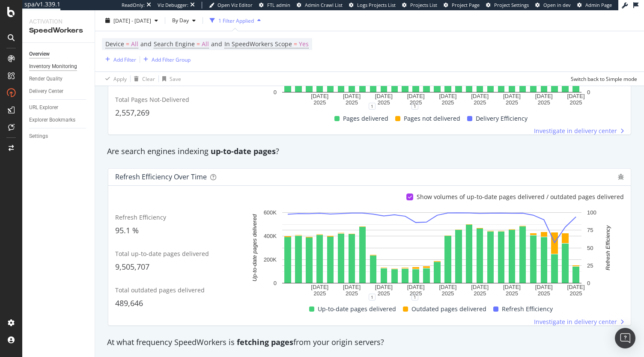  I want to click on a: Logs Projects List, so click(373, 5).